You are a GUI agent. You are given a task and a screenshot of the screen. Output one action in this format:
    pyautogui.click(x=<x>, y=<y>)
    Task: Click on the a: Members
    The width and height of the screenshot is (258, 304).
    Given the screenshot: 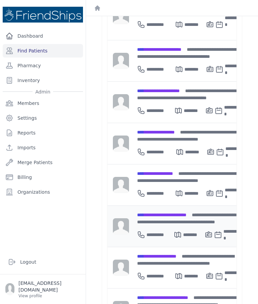 What is the action you would take?
    pyautogui.click(x=43, y=103)
    